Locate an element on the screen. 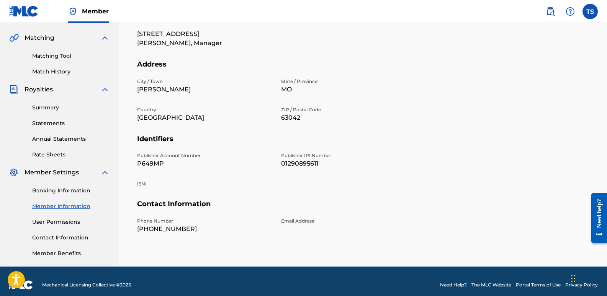 This screenshot has height=296, width=607. p: ISNI is located at coordinates (204, 184).